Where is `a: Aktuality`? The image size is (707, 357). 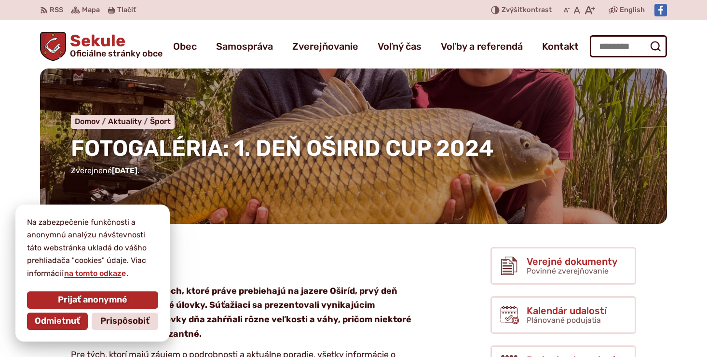 a: Aktuality is located at coordinates (129, 121).